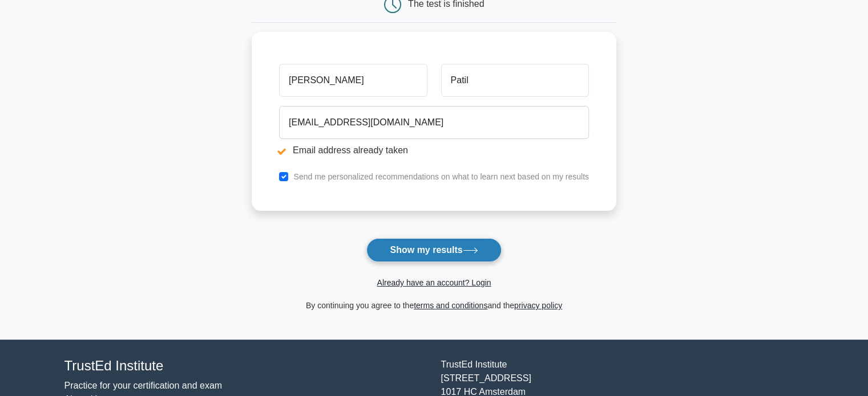 This screenshot has height=396, width=868. I want to click on h4: TrustEd Institute, so click(246, 366).